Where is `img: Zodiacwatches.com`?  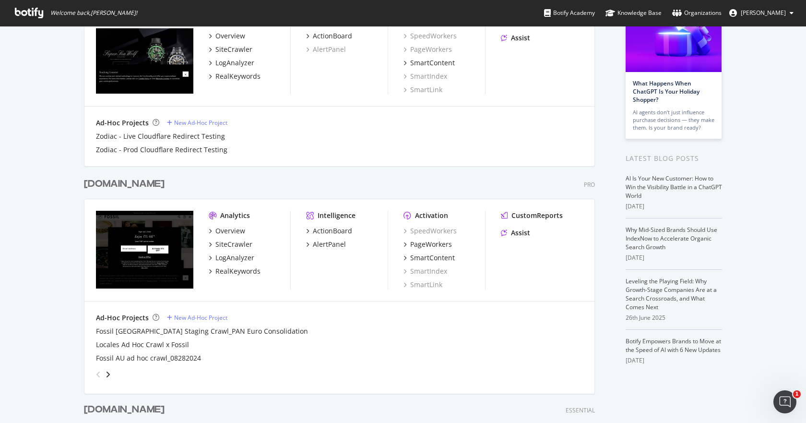
img: Zodiacwatches.com is located at coordinates (144, 55).